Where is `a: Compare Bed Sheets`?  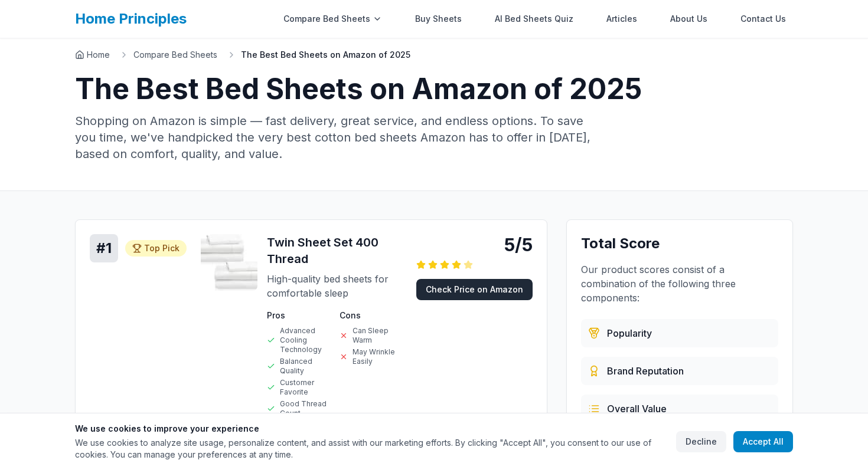 a: Compare Bed Sheets is located at coordinates (175, 55).